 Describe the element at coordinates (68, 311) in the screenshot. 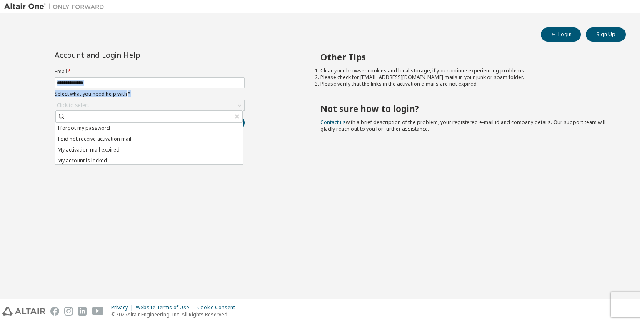

I see `img: instagram.svg` at that location.